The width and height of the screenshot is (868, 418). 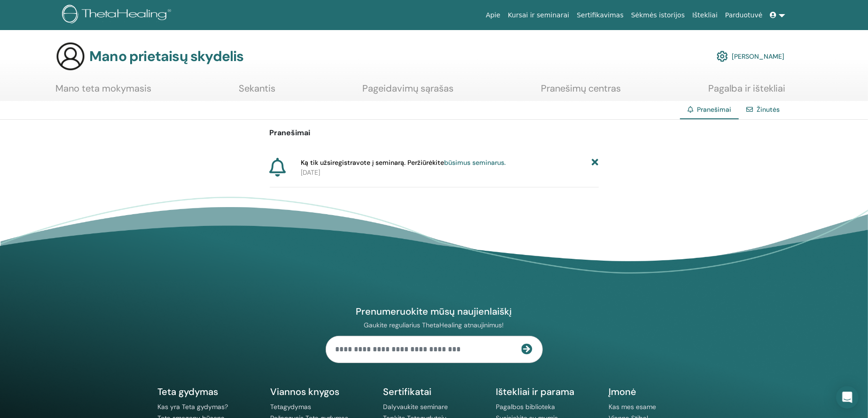 What do you see at coordinates (722, 57) in the screenshot?
I see `img: cog.svg` at bounding box center [722, 57].